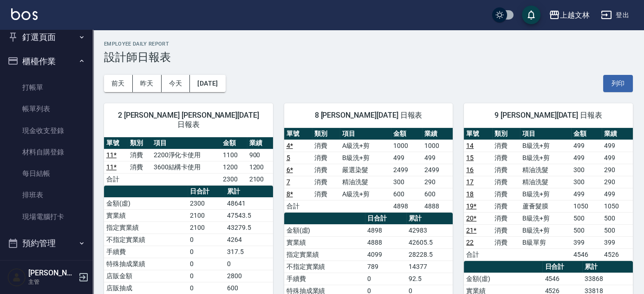 The image size is (644, 294). What do you see at coordinates (406, 206) in the screenshot?
I see `td: 4898` at bounding box center [406, 206].